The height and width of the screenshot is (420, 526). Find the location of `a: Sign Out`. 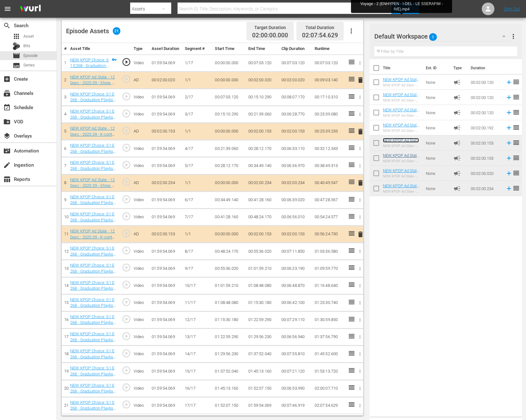

a: Sign Out is located at coordinates (513, 9).